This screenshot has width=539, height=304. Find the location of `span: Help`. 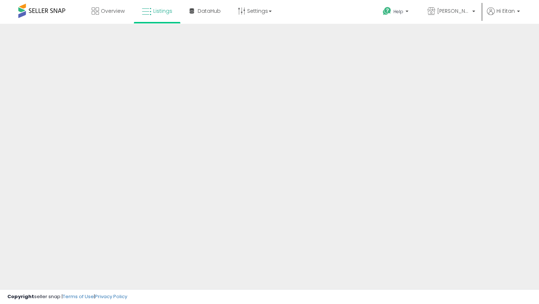

span: Help is located at coordinates (398, 11).